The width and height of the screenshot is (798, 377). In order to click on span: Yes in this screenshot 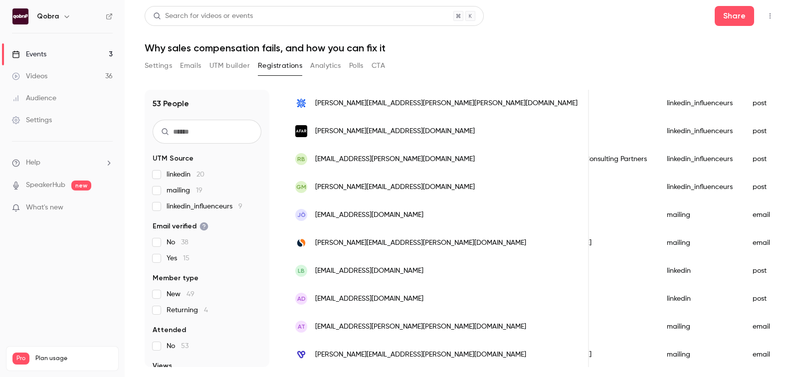, I will do `click(178, 258)`.